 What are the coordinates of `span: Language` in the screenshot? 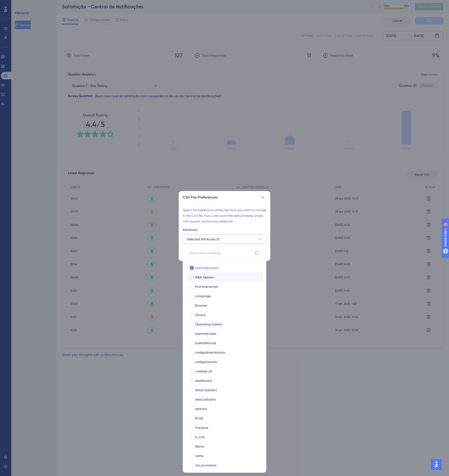 It's located at (203, 296).